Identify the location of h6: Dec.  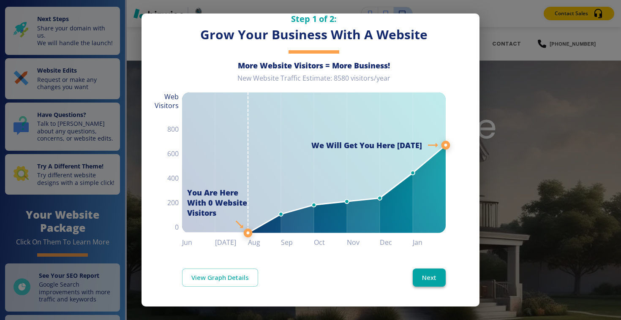
(396, 242).